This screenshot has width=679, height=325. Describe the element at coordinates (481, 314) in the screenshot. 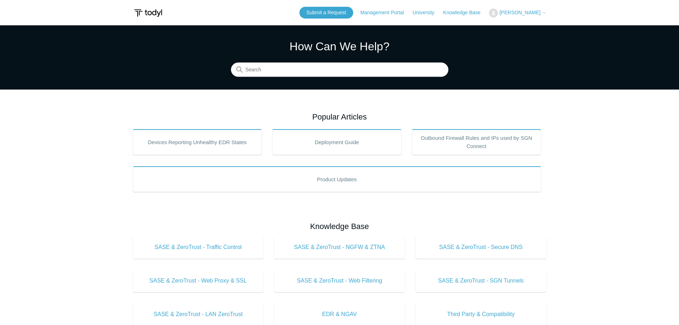

I see `span: Third Party & Compatibility` at that location.